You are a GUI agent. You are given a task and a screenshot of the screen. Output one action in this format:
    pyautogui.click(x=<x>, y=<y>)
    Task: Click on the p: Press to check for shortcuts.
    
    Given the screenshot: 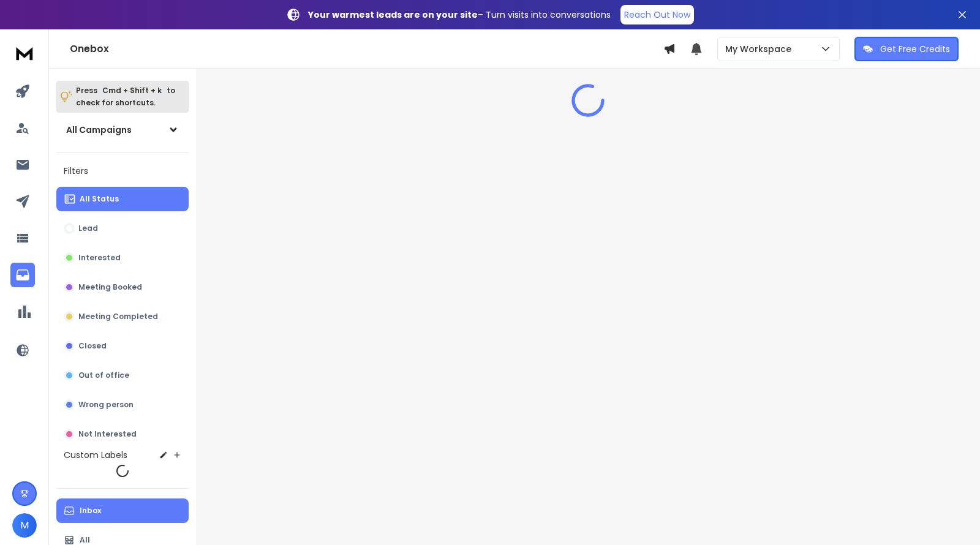 What is the action you would take?
    pyautogui.click(x=125, y=97)
    